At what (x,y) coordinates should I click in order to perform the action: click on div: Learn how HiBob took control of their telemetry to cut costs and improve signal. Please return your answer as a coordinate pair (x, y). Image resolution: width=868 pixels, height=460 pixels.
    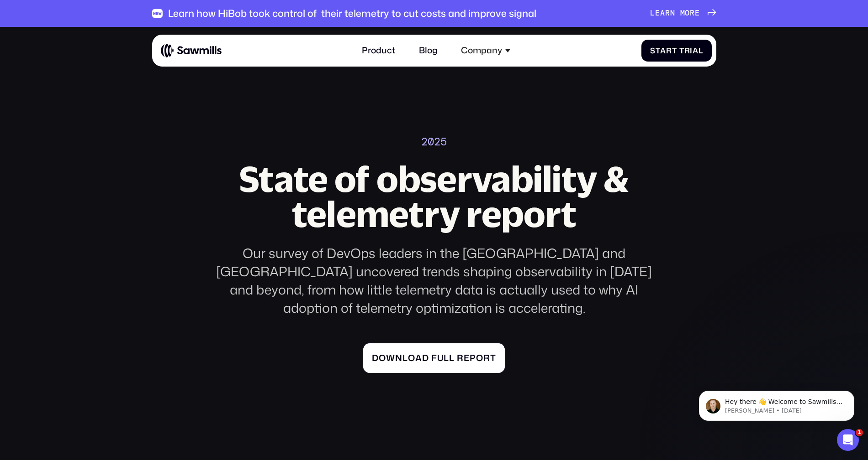
    Looking at the image, I should click on (352, 14).